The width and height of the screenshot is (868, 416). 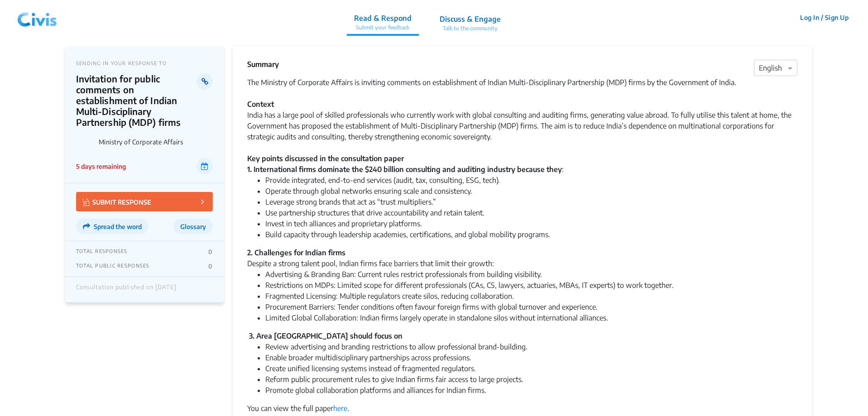 I want to click on p: SENDING IN YOUR RESPONSE TO, so click(x=144, y=63).